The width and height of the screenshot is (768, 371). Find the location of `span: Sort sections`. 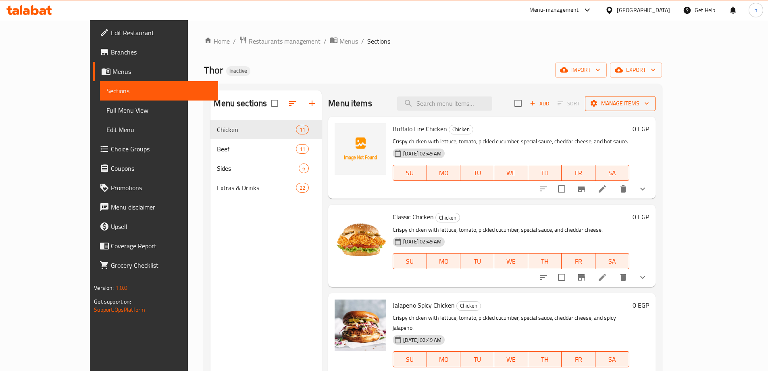

span: Sort sections is located at coordinates (293, 103).